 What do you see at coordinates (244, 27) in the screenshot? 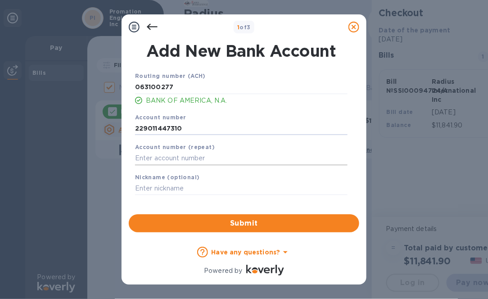
I see `b: of 3` at bounding box center [244, 27].